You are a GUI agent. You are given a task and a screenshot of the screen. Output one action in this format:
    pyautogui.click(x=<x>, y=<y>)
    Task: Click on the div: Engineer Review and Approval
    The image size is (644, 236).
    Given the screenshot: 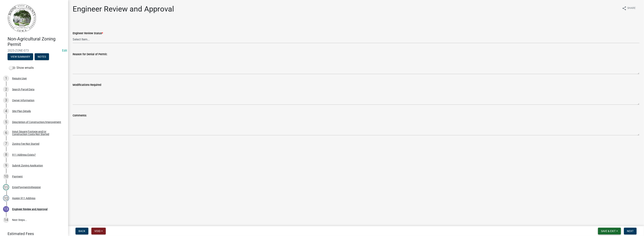 What is the action you would take?
    pyautogui.click(x=30, y=209)
    